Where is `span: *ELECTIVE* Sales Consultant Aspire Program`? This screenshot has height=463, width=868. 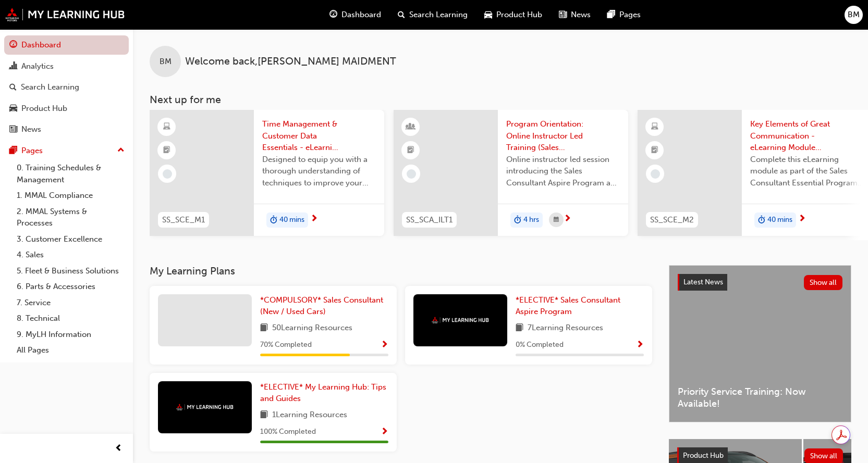 span: *ELECTIVE* Sales Consultant Aspire Program is located at coordinates (567, 306).